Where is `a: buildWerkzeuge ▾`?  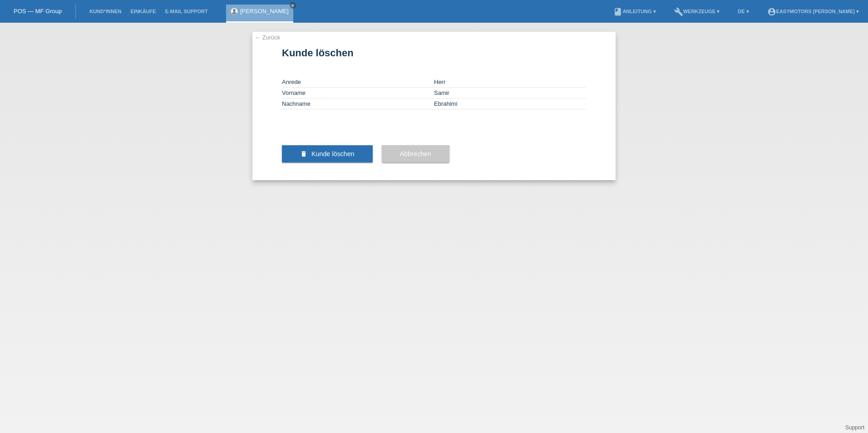
a: buildWerkzeuge ▾ is located at coordinates (697, 11).